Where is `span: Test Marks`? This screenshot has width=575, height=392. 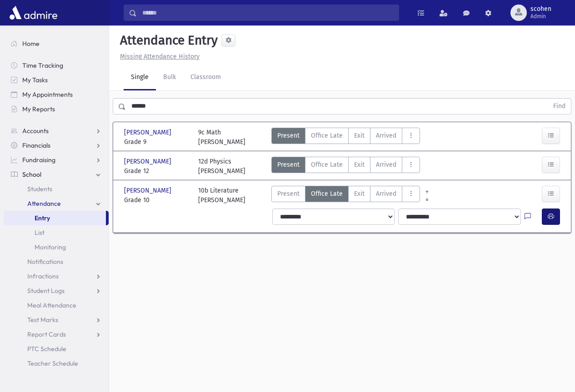
span: Test Marks is located at coordinates (43, 320).